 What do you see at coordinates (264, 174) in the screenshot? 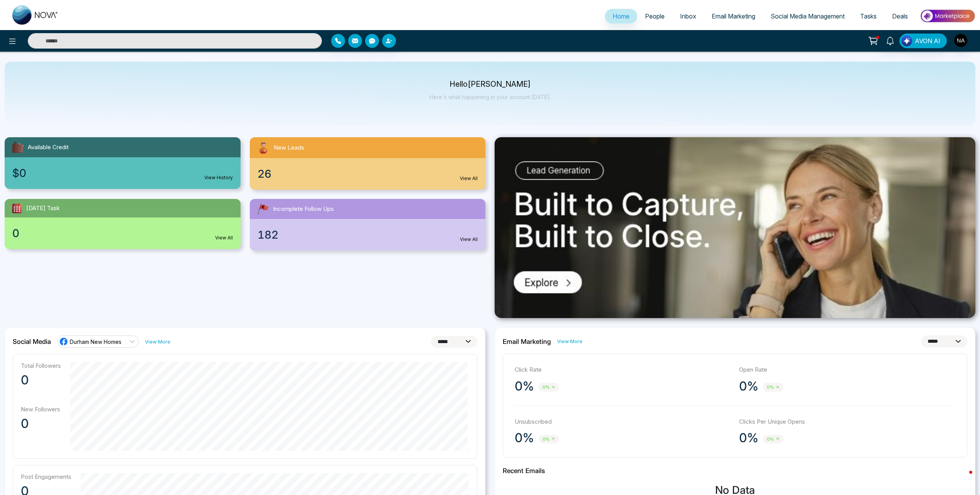
I see `span: 26` at bounding box center [264, 174].